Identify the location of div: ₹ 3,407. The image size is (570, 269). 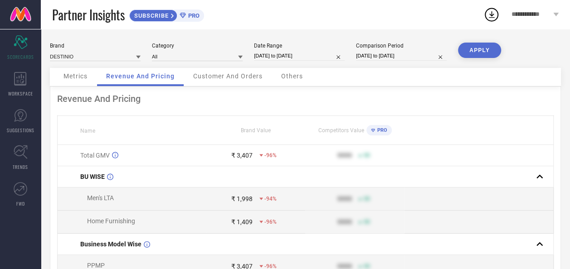
(242, 155).